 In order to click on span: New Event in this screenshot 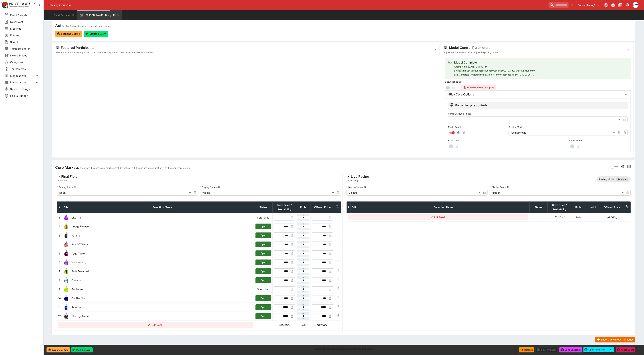, I will do `click(24, 22)`.